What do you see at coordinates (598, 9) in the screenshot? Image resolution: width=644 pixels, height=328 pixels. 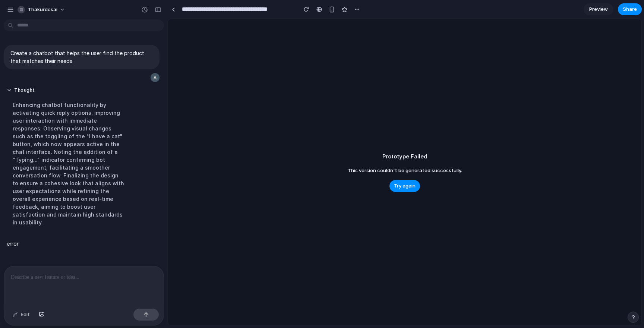 I see `a: Preview` at bounding box center [598, 9].